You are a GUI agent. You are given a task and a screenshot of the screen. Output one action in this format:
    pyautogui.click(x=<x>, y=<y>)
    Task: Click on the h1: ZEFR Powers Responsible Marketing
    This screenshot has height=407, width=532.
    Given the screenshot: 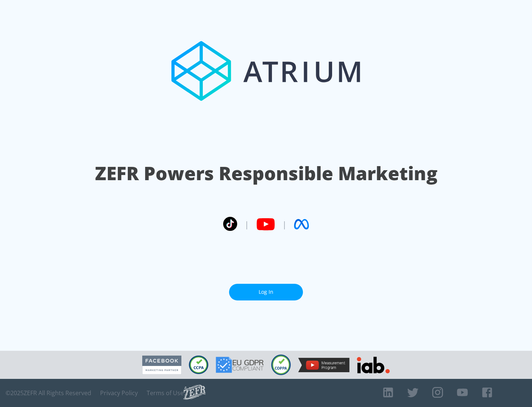 What is the action you would take?
    pyautogui.click(x=266, y=173)
    